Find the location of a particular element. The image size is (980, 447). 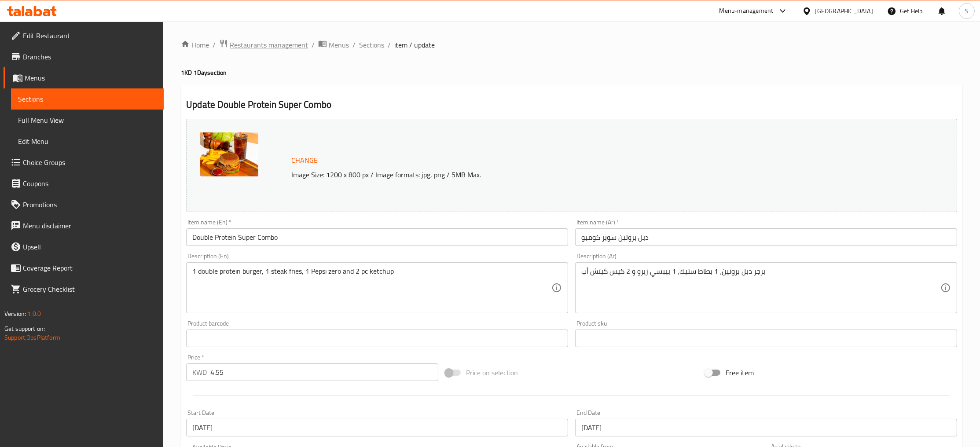

a: Support.OpsPlatform is located at coordinates (32, 337).